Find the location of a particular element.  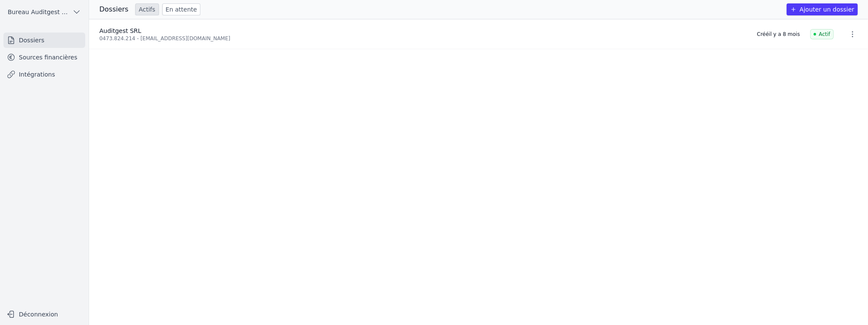

span: Actif is located at coordinates (822, 34).